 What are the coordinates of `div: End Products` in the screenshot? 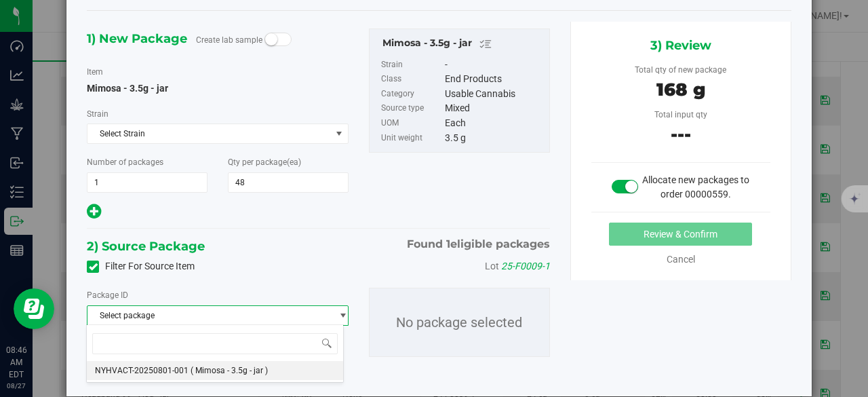 It's located at (493, 79).